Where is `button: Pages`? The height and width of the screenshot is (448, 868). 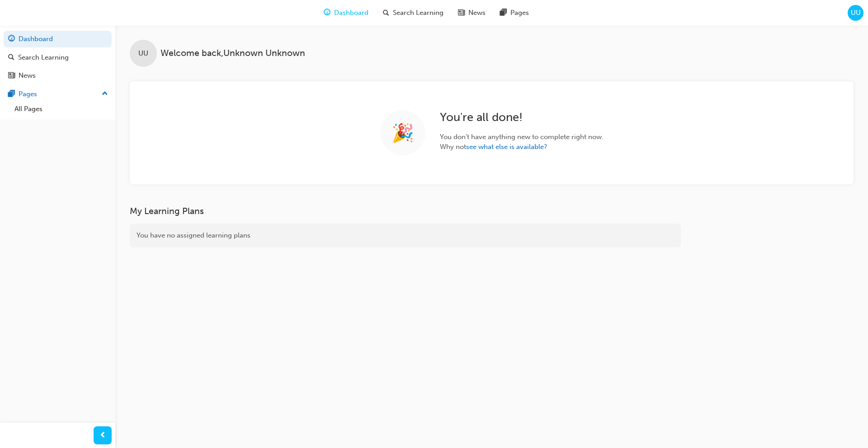 button: Pages is located at coordinates (57, 94).